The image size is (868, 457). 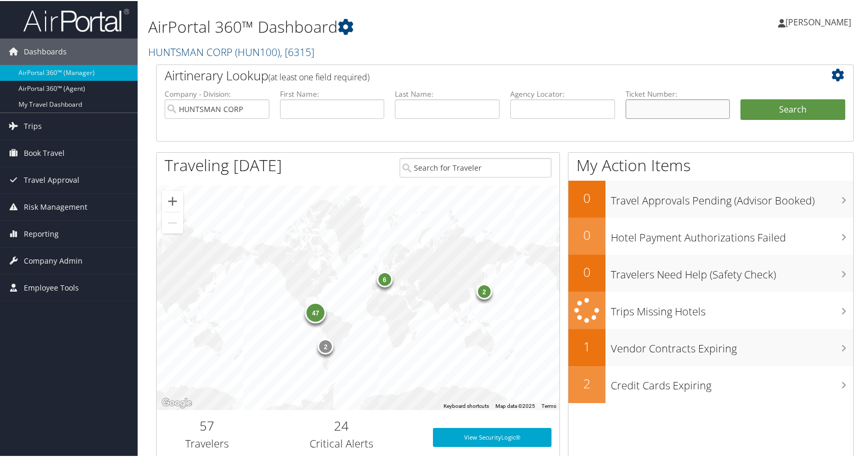 I want to click on button: Zoom in, so click(x=172, y=200).